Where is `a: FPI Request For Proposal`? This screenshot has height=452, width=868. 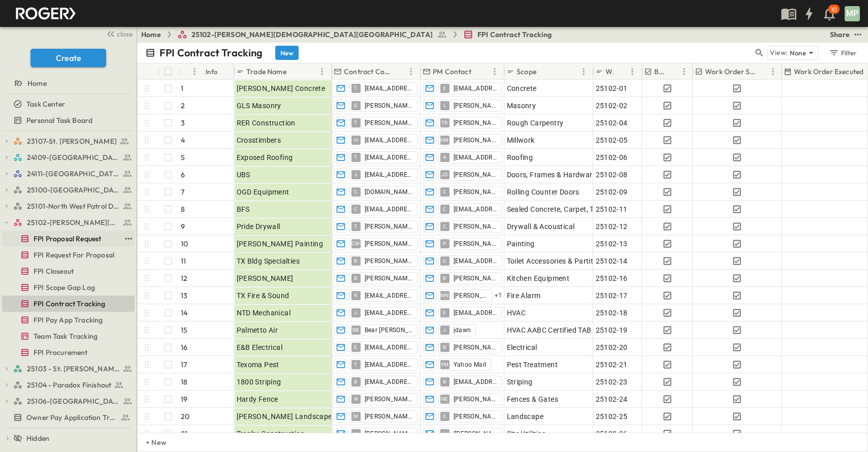 a: FPI Request For Proposal is located at coordinates (67, 255).